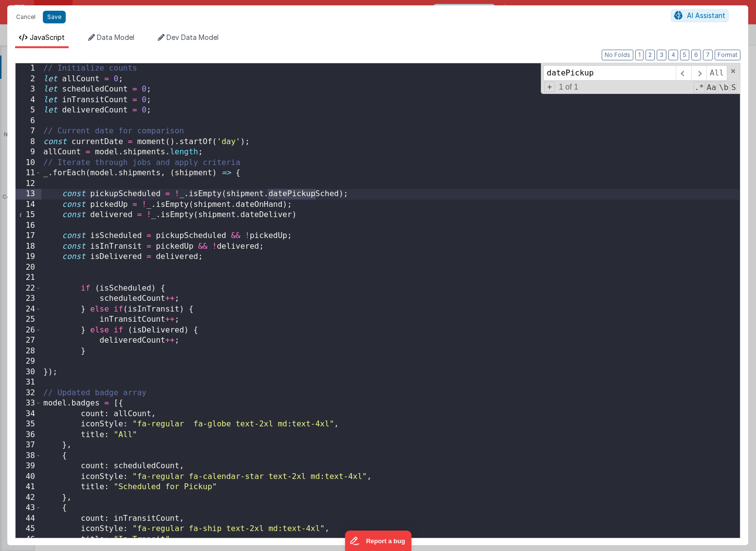 Image resolution: width=756 pixels, height=551 pixels. Describe the element at coordinates (28, 100) in the screenshot. I see `div: 4` at that location.